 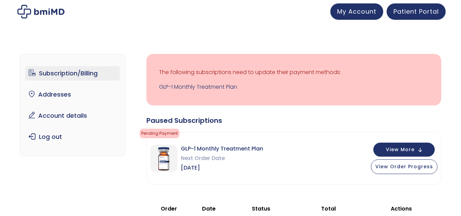 What do you see at coordinates (159, 133) in the screenshot?
I see `span: Pending Payment` at bounding box center [159, 133].